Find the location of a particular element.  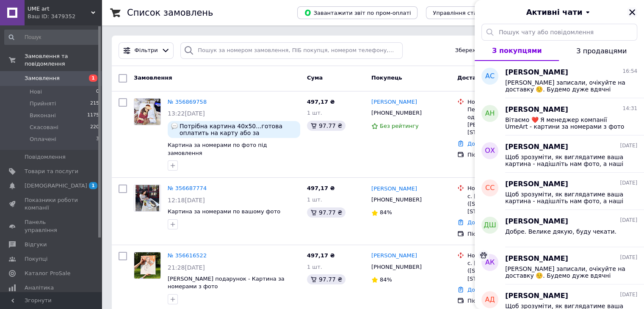

span: З покупцями is located at coordinates (517, 50).